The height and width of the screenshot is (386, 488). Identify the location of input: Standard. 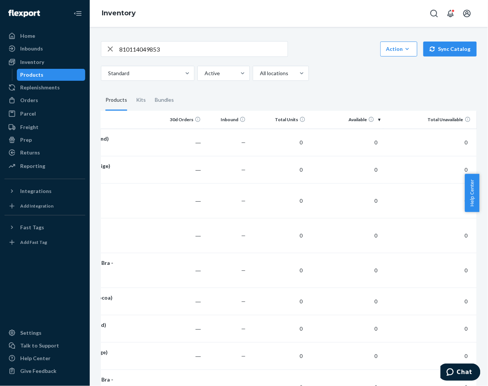
(108, 73).